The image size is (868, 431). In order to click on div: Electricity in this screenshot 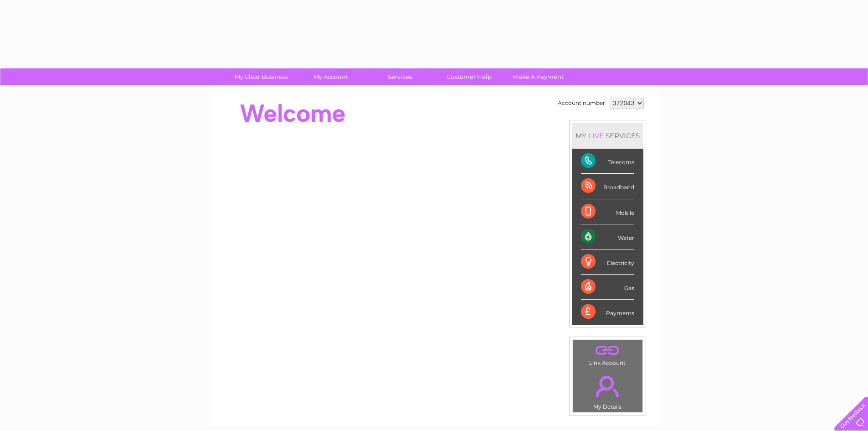, I will do `click(607, 262)`.